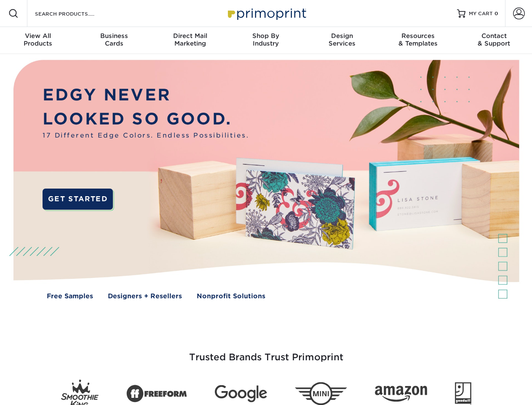 This screenshot has height=405, width=532. I want to click on img: Goodwill, so click(463, 393).